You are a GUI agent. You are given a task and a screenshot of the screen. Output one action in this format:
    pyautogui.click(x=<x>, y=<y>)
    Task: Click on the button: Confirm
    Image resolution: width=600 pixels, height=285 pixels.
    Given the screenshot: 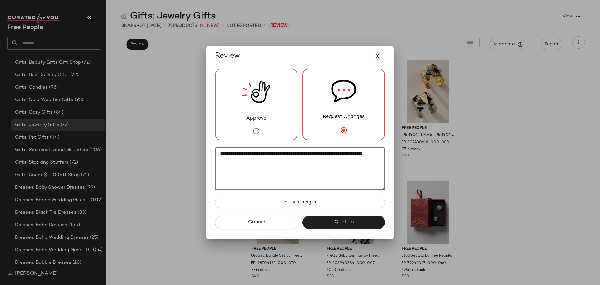 What is the action you would take?
    pyautogui.click(x=344, y=222)
    